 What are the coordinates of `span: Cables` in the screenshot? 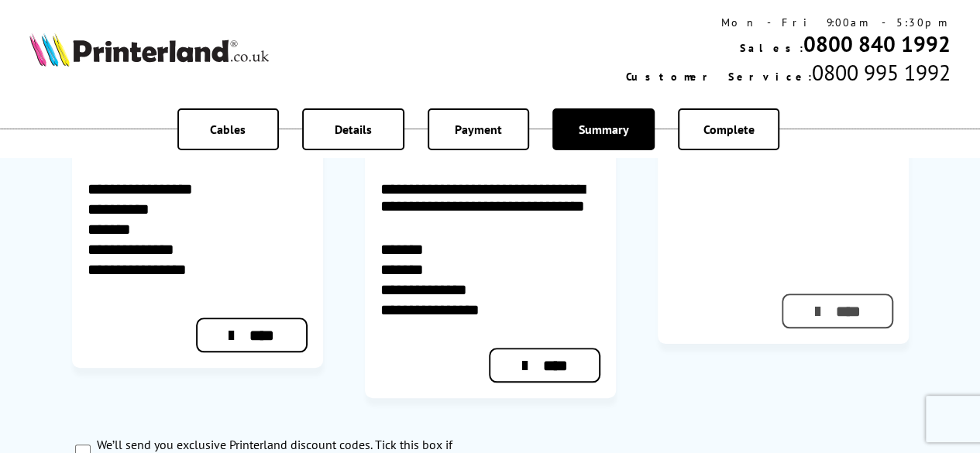 It's located at (228, 130).